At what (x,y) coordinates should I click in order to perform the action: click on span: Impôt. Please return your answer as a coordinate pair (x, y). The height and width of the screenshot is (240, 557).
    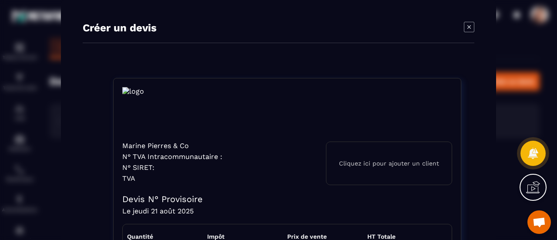
    Looking at the image, I should click on (233, 236).